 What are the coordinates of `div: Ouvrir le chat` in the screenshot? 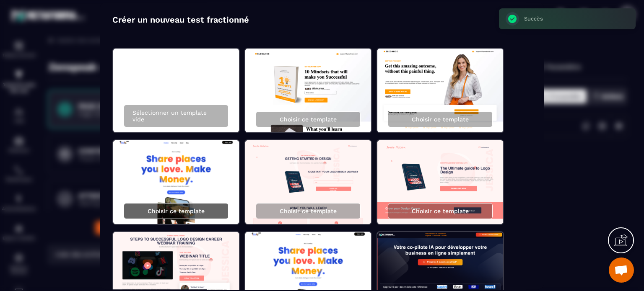 It's located at (621, 270).